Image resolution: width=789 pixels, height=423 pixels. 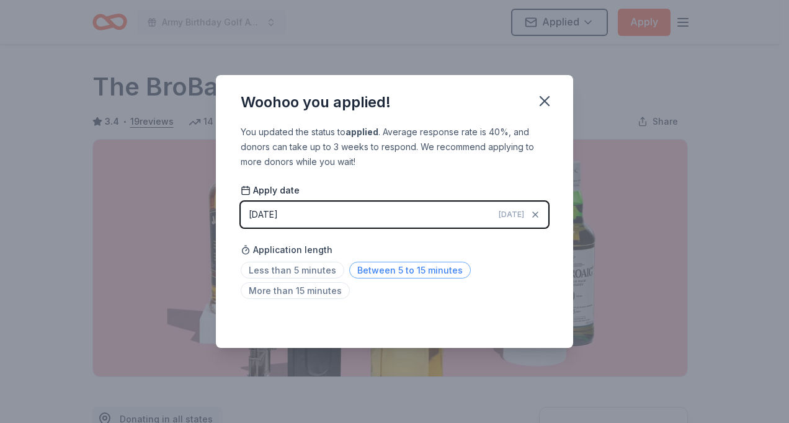 What do you see at coordinates (410, 270) in the screenshot?
I see `span: Between 5 to 15 minutes` at bounding box center [410, 270].